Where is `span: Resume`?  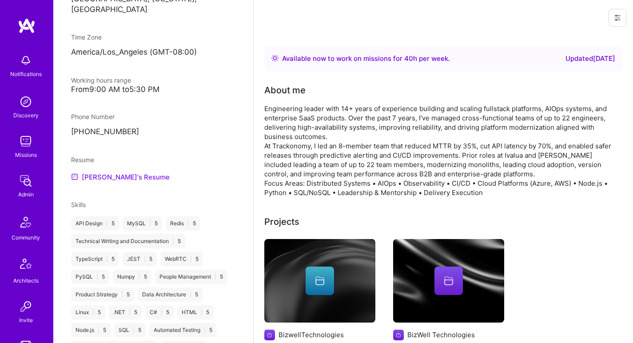 span: Resume is located at coordinates (83, 159).